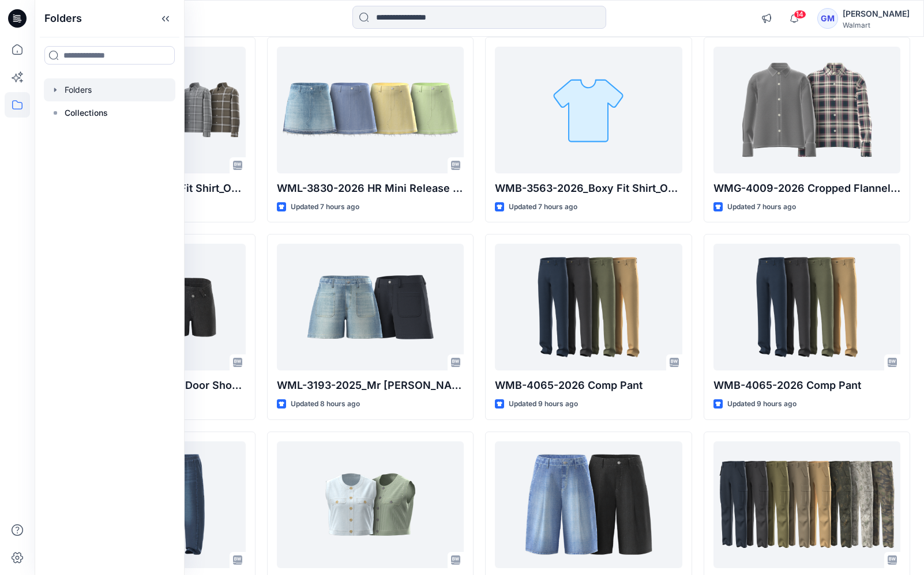  Describe the element at coordinates (827, 19) in the screenshot. I see `div: GM` at that location.